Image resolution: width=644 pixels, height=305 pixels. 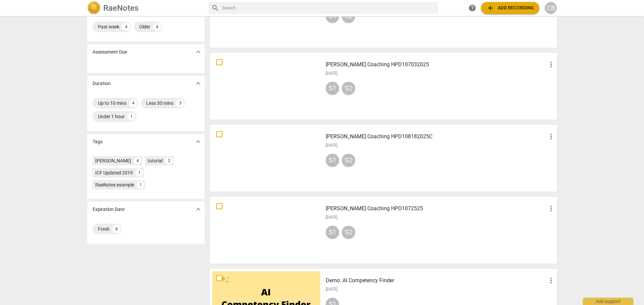 What do you see at coordinates (94, 8) in the screenshot?
I see `img: Logo` at bounding box center [94, 8].